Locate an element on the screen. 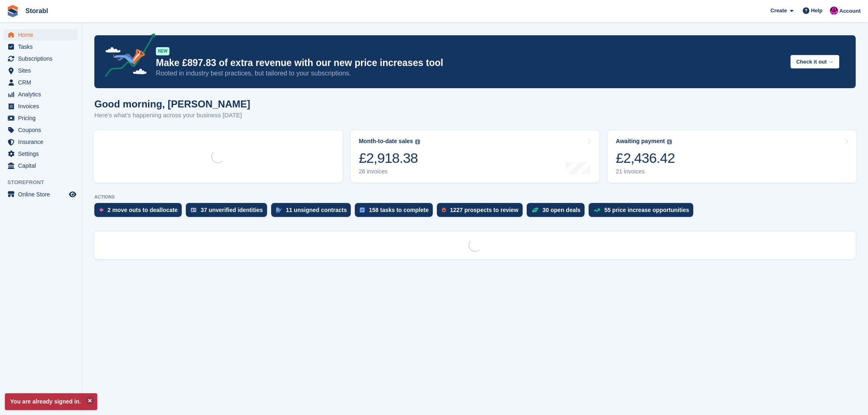 Image resolution: width=868 pixels, height=415 pixels. span: Capital is located at coordinates (43, 165).